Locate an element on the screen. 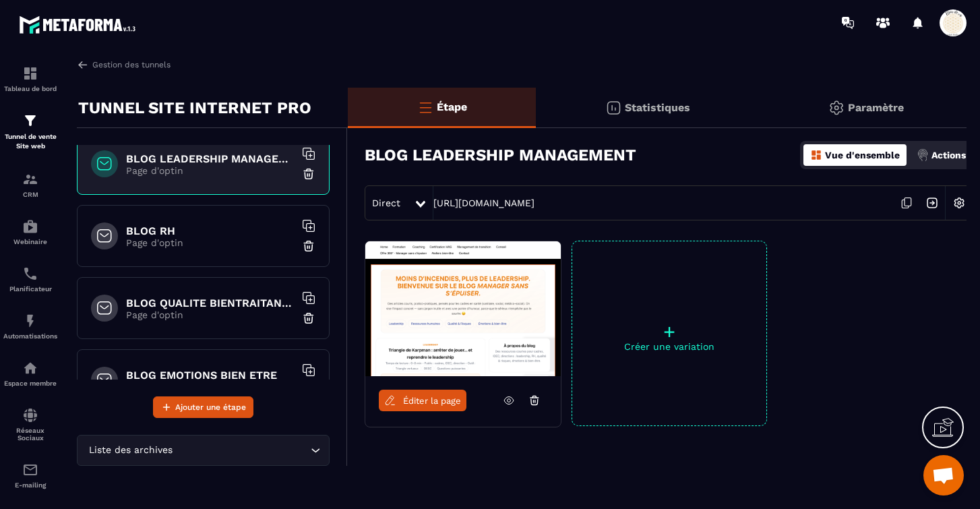 Image resolution: width=980 pixels, height=509 pixels. p: Webinaire is located at coordinates (30, 242).